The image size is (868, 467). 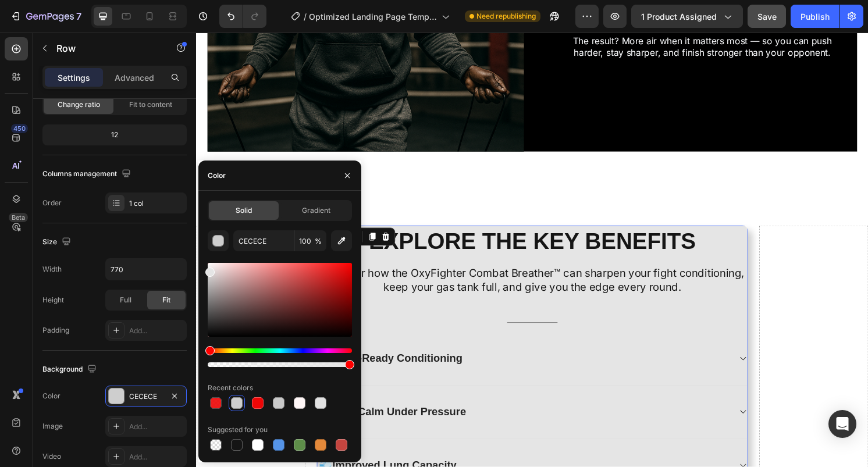 What do you see at coordinates (134, 78) in the screenshot?
I see `p: Advanced` at bounding box center [134, 78].